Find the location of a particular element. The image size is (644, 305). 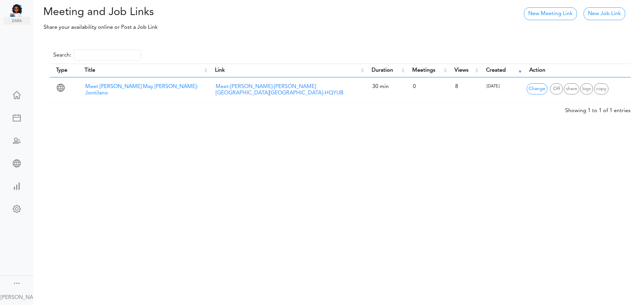

th: Meetings: activate to sort column ascending is located at coordinates (427, 70).